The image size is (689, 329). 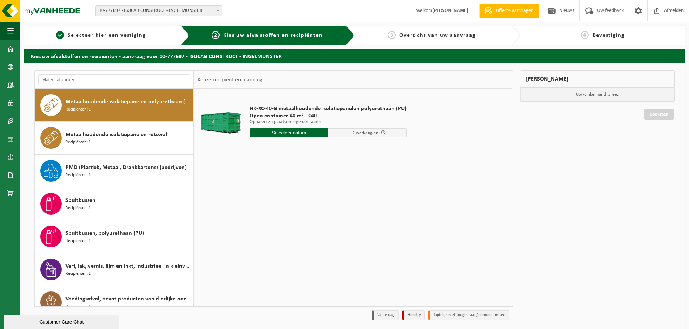 I want to click on p: Ophalen en plaatsen lege container, so click(x=328, y=122).